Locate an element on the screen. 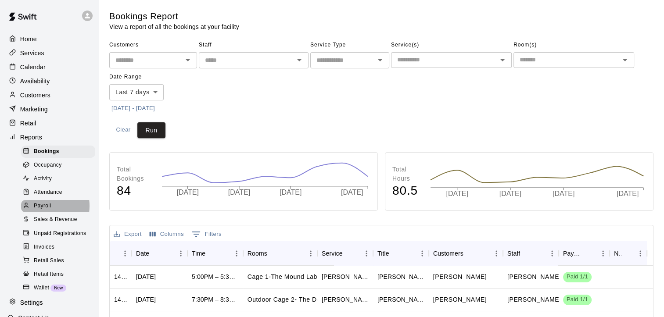 The height and width of the screenshot is (317, 664). div: Time is located at coordinates (198, 254).